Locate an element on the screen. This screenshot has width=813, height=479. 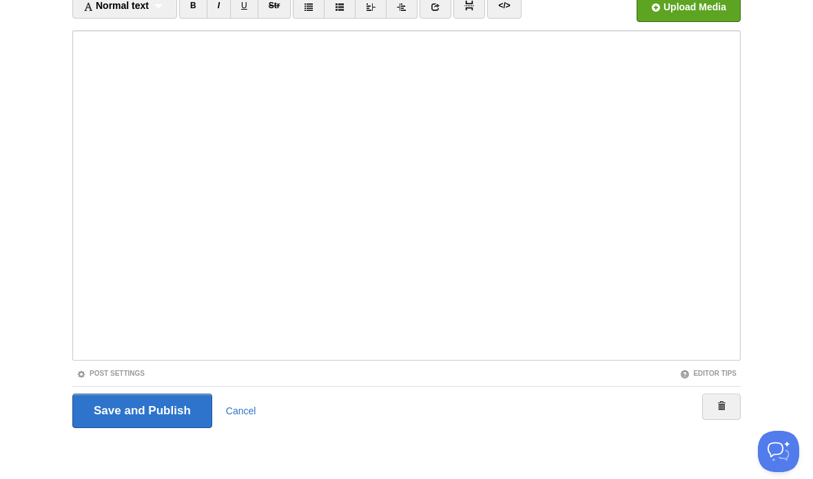
img: pagebreak-icon.png is located at coordinates (469, 6).